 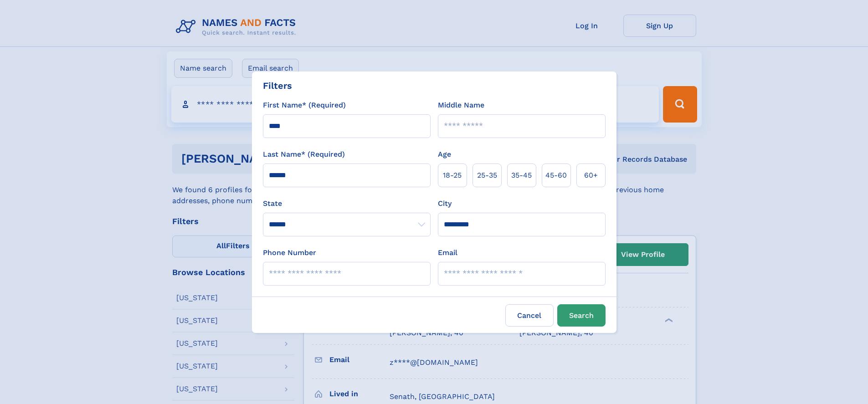 I want to click on span: 18‑25, so click(x=452, y=175).